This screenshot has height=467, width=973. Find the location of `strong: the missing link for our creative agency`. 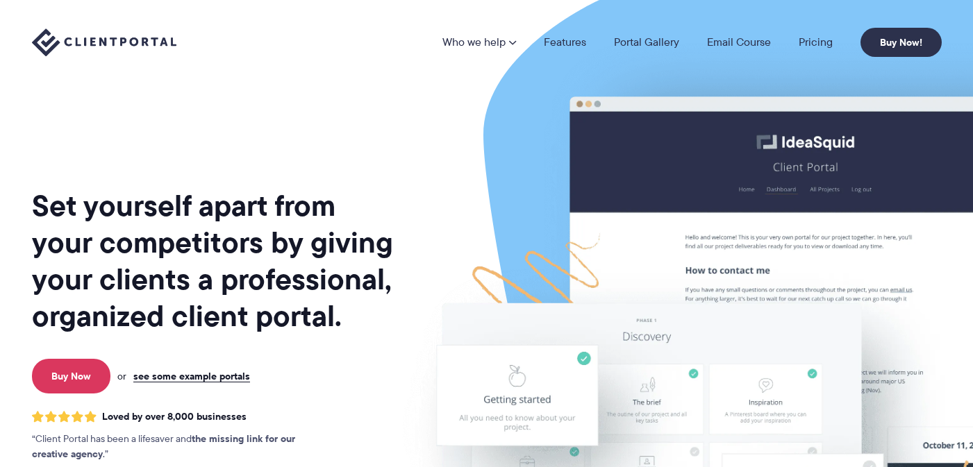

strong: the missing link for our creative agency is located at coordinates (163, 446).